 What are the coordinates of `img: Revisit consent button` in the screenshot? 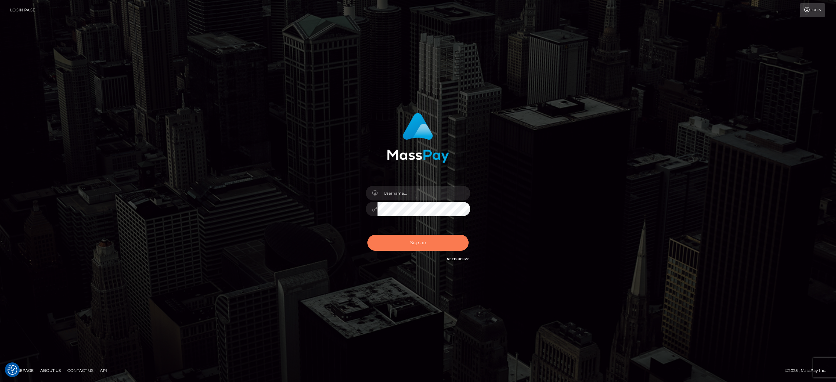 It's located at (12, 370).